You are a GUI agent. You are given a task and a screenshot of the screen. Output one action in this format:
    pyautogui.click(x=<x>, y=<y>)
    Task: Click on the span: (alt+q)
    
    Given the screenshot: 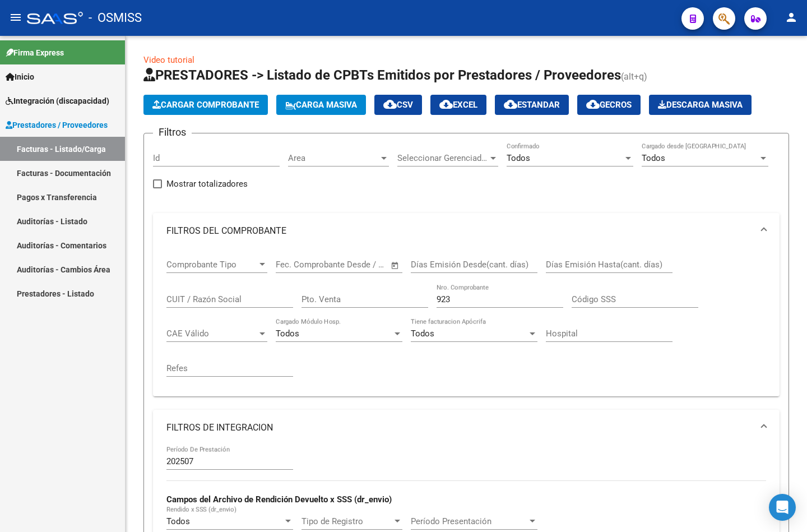 What is the action you would take?
    pyautogui.click(x=634, y=76)
    